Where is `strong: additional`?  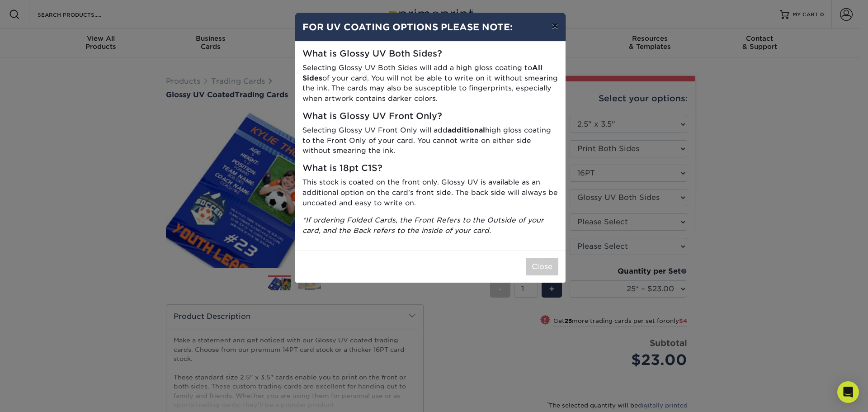
strong: additional is located at coordinates (466, 130).